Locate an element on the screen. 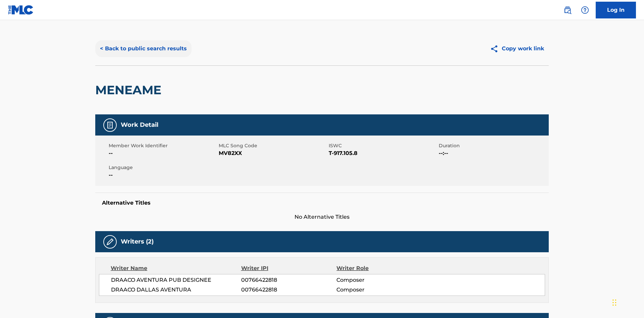  h5: Writers (2) is located at coordinates (137, 242).